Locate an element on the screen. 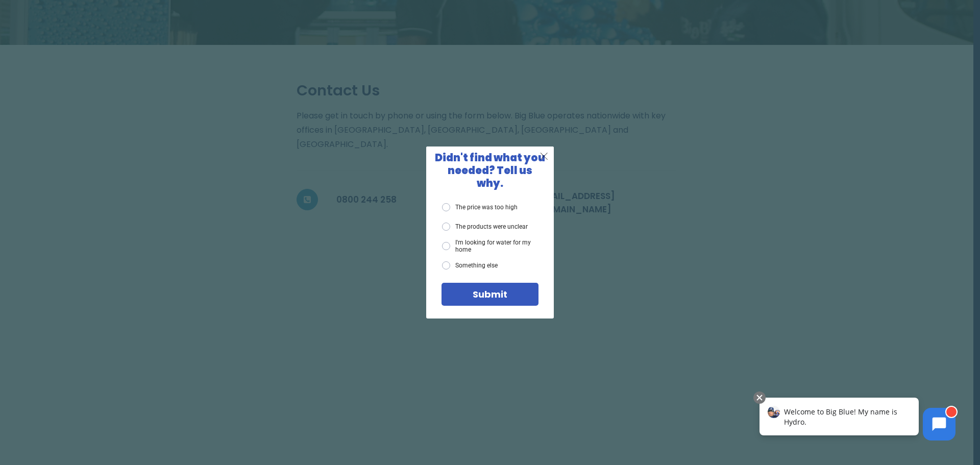  span: X is located at coordinates (544, 155).